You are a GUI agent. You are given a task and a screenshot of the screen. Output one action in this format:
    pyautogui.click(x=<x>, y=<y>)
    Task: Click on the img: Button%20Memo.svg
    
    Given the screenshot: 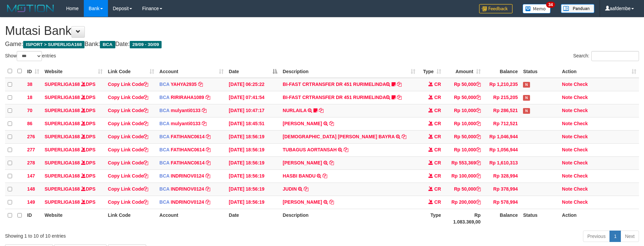 What is the action you would take?
    pyautogui.click(x=536, y=9)
    